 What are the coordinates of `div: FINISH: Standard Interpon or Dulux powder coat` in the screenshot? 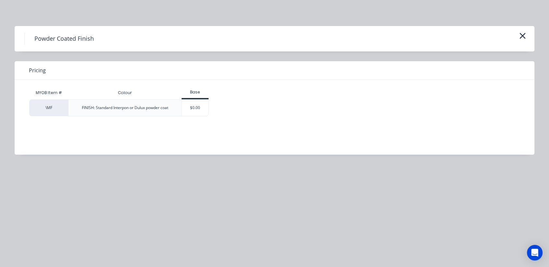 It's located at (125, 108).